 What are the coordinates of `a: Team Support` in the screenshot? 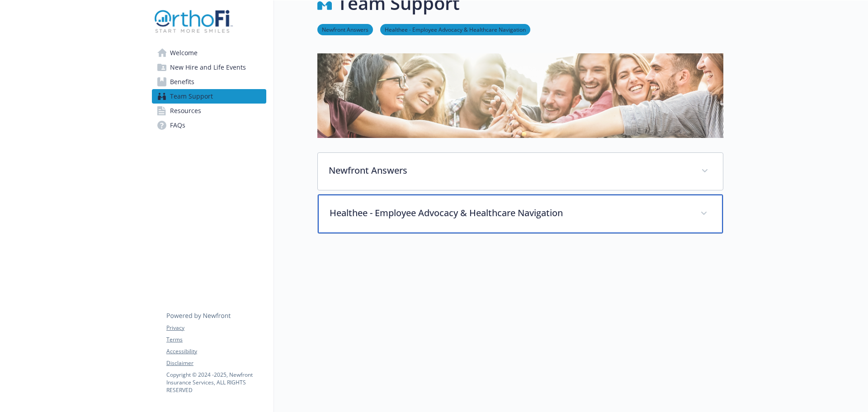 It's located at (209, 96).